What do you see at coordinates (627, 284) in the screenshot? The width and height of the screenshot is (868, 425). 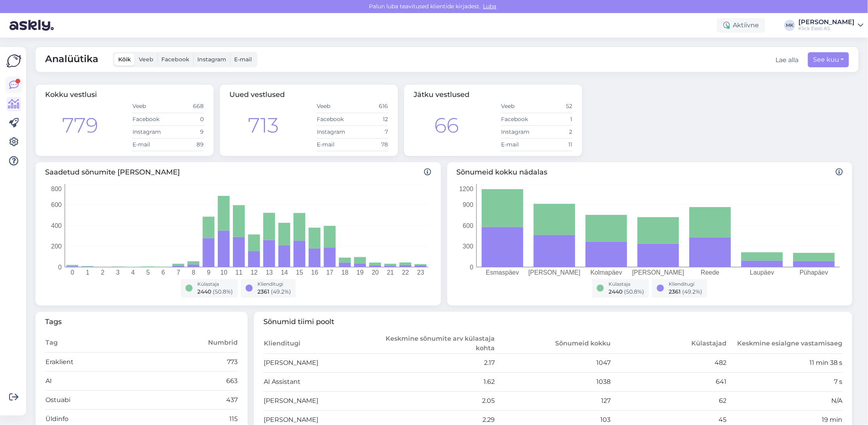 I see `div: Külastaja` at bounding box center [627, 284].